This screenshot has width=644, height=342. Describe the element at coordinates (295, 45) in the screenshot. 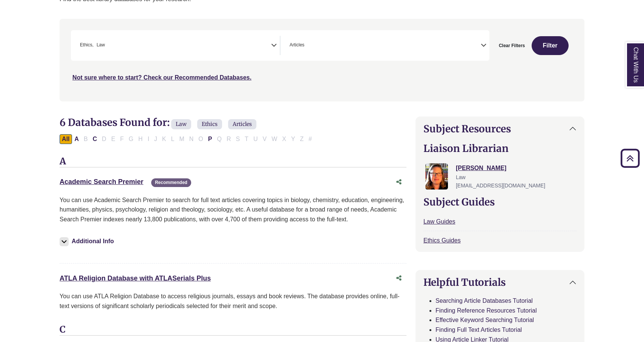

I see `li: Articles` at that location.